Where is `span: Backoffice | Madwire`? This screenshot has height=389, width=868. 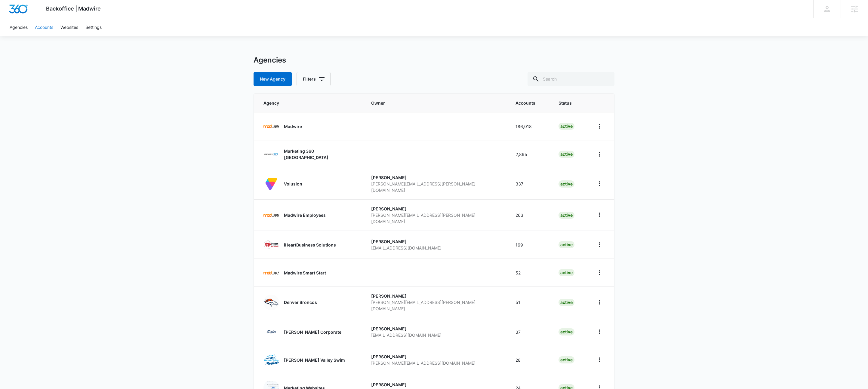
span: Backoffice | Madwire is located at coordinates (74, 8).